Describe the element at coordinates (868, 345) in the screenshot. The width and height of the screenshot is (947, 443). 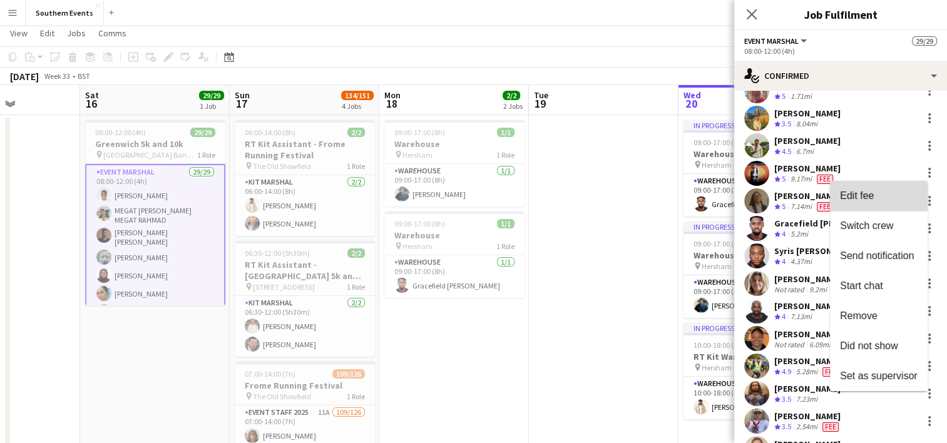
I see `span: Did not show` at that location.